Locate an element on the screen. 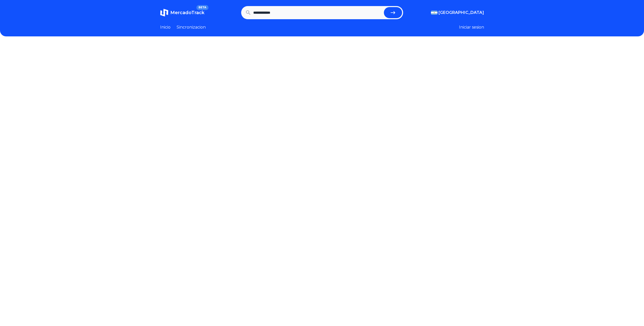 This screenshot has width=644, height=326. span: MercadoTrack is located at coordinates (188, 13).